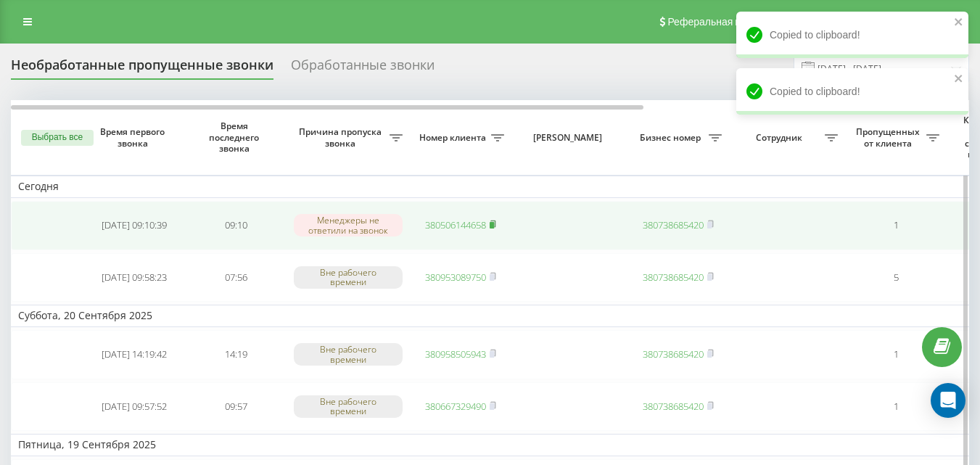 Image resolution: width=980 pixels, height=465 pixels. I want to click on span: Причина пропуска звонка, so click(342, 137).